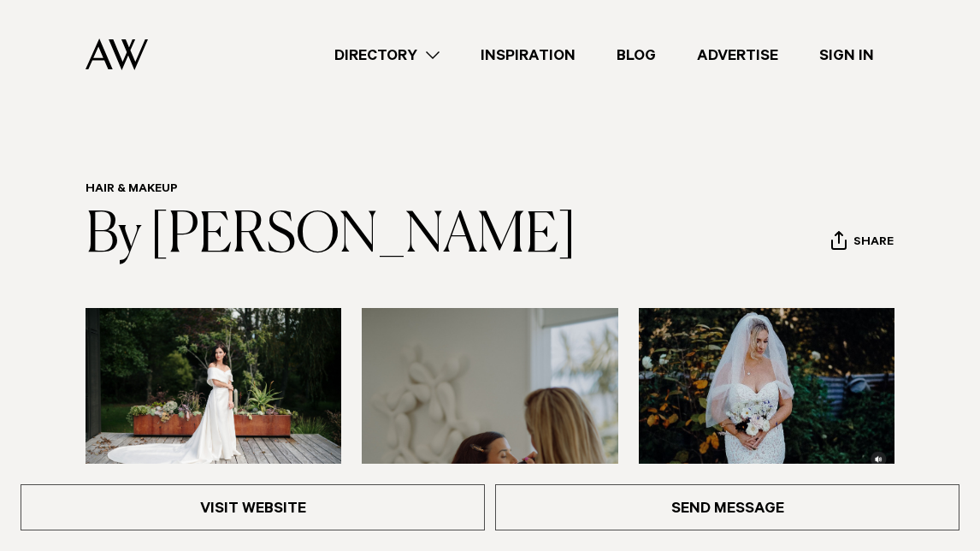  Describe the element at coordinates (387, 55) in the screenshot. I see `a: Directory` at that location.